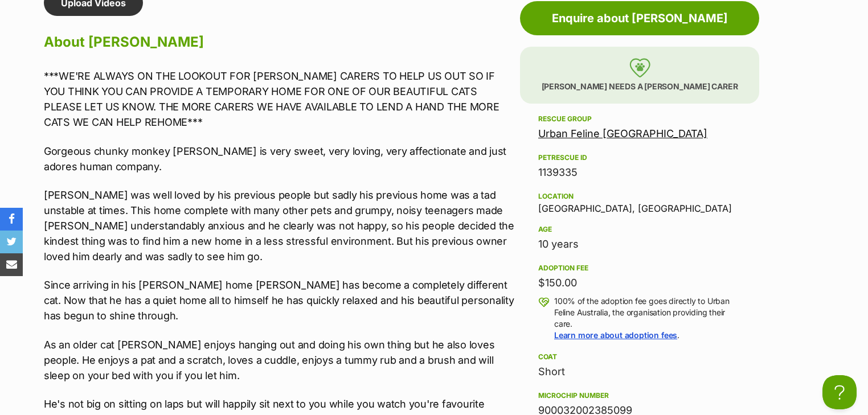 This screenshot has width=868, height=415. Describe the element at coordinates (639, 268) in the screenshot. I see `div: Adoption fee` at that location.